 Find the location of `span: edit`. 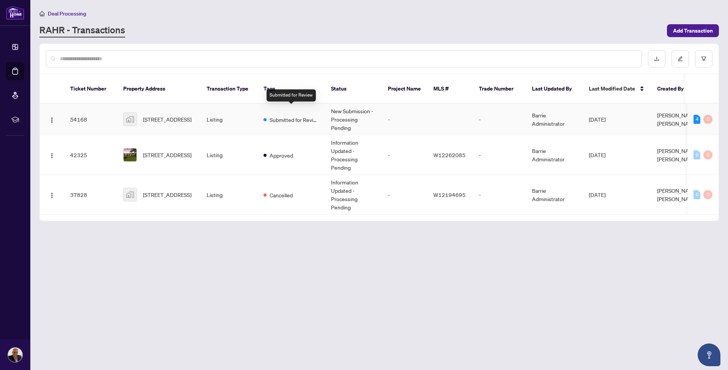

span: edit is located at coordinates (680, 59).